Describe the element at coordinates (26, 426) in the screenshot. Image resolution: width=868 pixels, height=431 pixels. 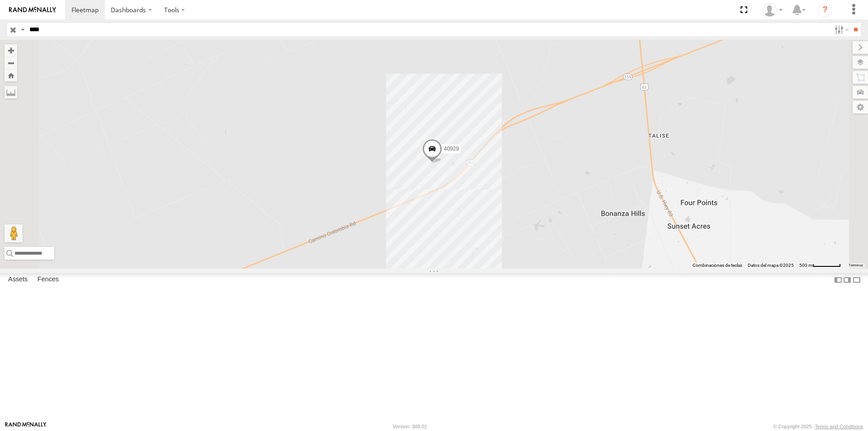
I see `a: Visit our Website` at that location.